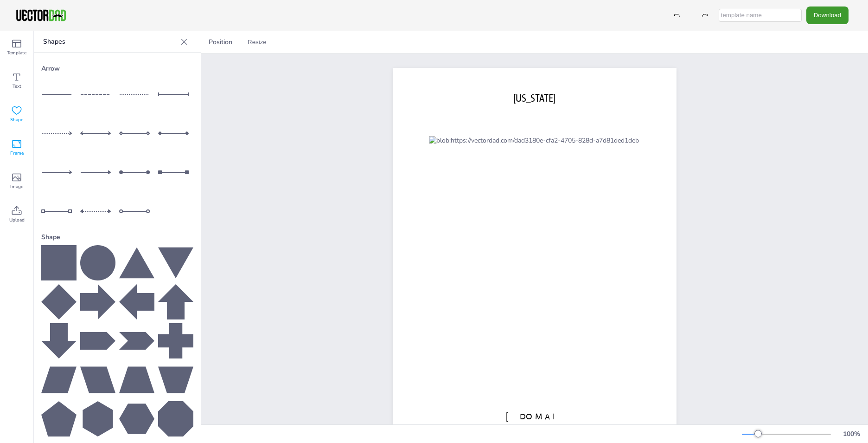 This screenshot has height=443, width=868. What do you see at coordinates (257, 43) in the screenshot?
I see `button: Resize` at bounding box center [257, 43].